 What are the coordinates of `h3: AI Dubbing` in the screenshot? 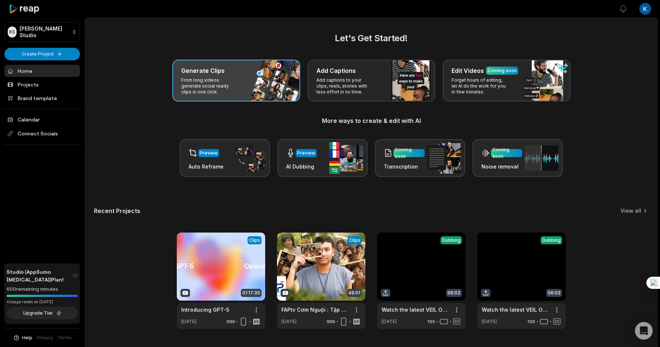 It's located at (301, 166).